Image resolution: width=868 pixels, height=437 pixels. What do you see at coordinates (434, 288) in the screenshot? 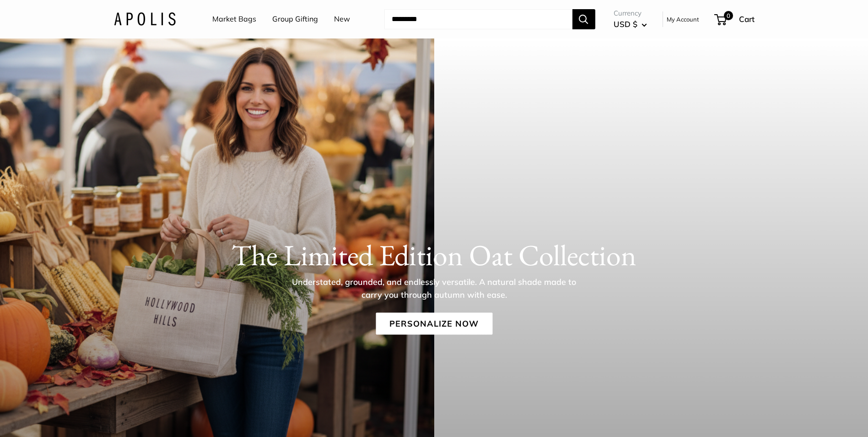
I see `p: Understated, grounded, and endlessly versatile. A natural shade made to carry you through autumn ...` at bounding box center [434, 288].